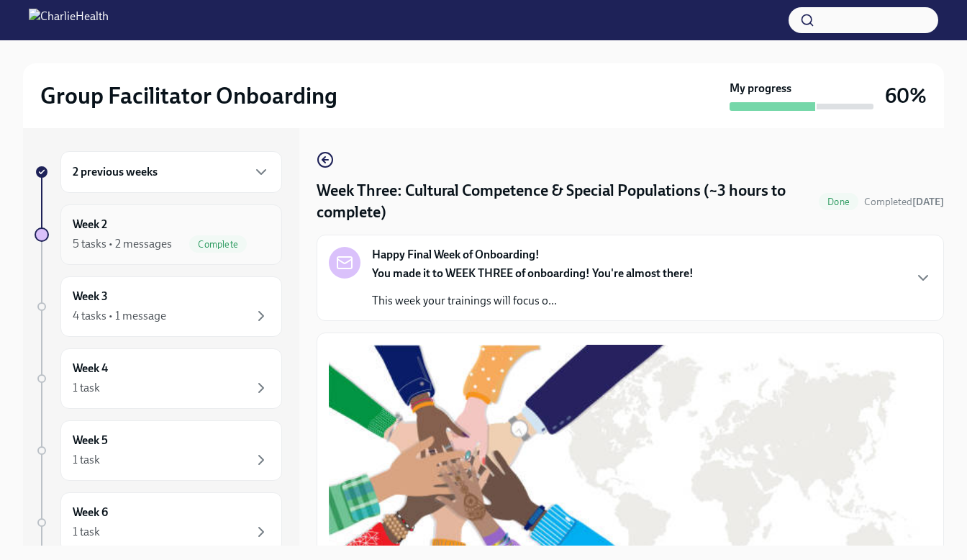  Describe the element at coordinates (90, 440) in the screenshot. I see `h6: Week 5` at that location.